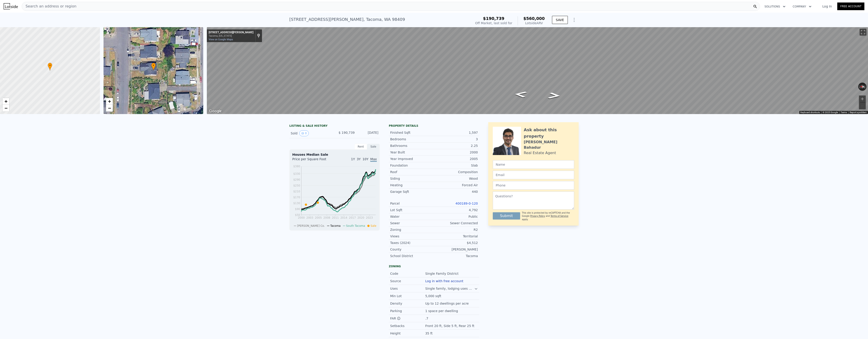 The width and height of the screenshot is (868, 339). What do you see at coordinates (810, 112) in the screenshot?
I see `button: Keyboard shortcuts` at bounding box center [810, 112].